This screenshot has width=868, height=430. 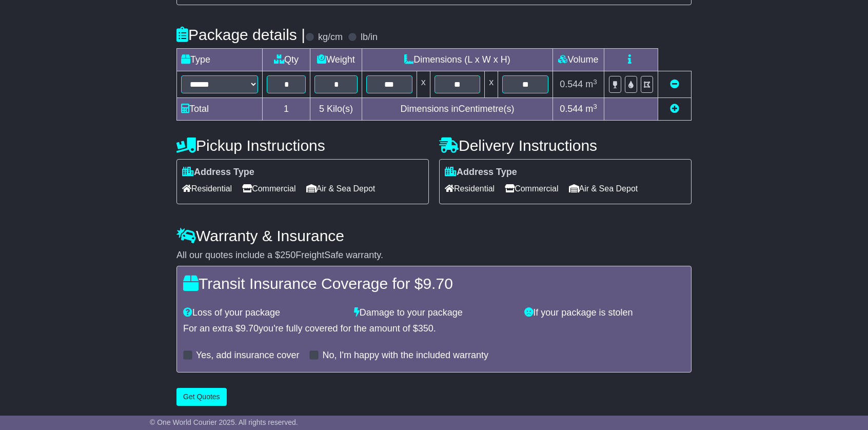 What do you see at coordinates (426, 329) in the screenshot?
I see `span: 350` at bounding box center [426, 329].